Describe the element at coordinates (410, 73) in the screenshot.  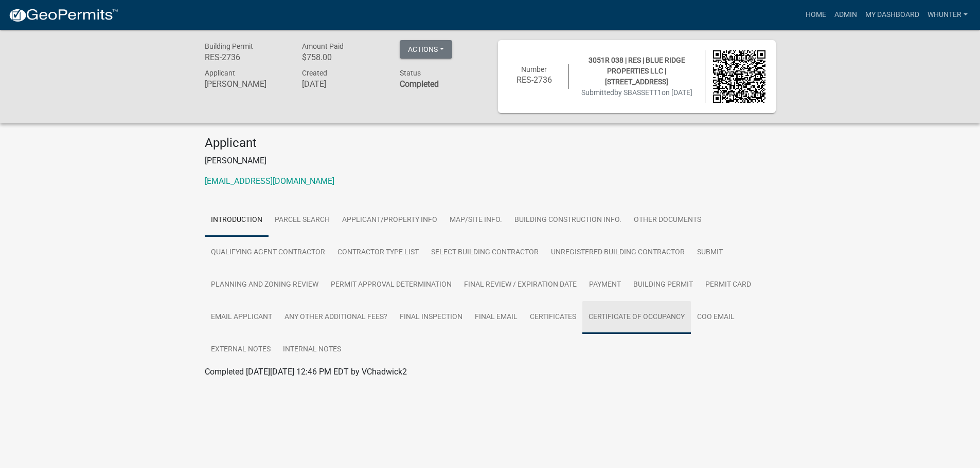
I see `span: Status` at that location.